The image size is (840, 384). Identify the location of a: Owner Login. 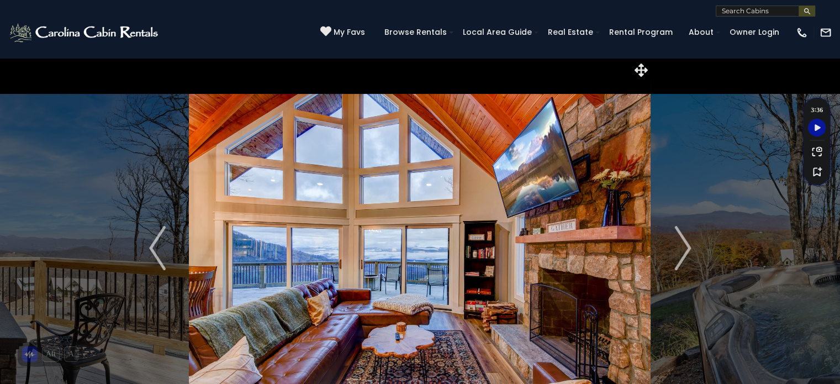
(755, 32).